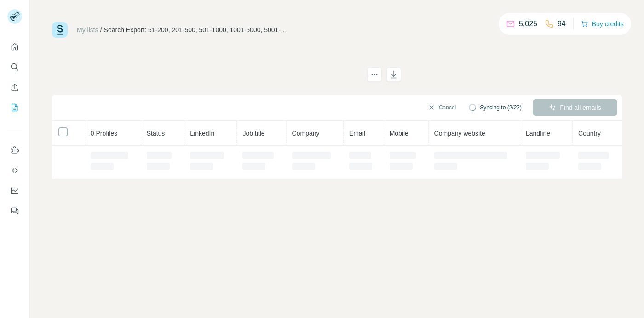  Describe the element at coordinates (357, 134) in the screenshot. I see `span: Email` at that location.